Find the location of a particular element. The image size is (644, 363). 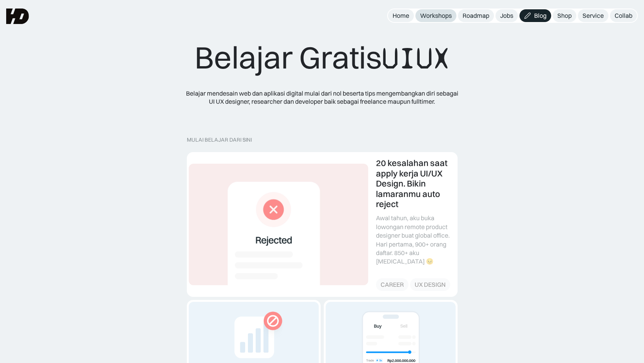

div: Roadmap is located at coordinates (476, 15).